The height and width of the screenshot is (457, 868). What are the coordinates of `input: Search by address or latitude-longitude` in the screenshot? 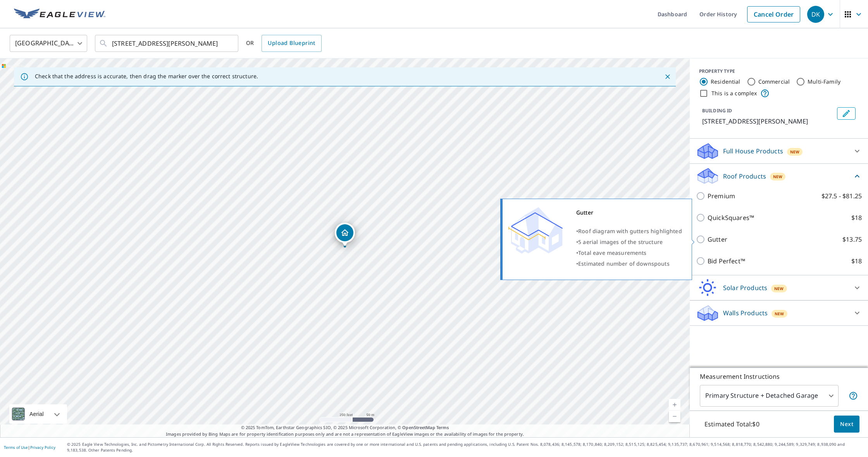 It's located at (167, 43).